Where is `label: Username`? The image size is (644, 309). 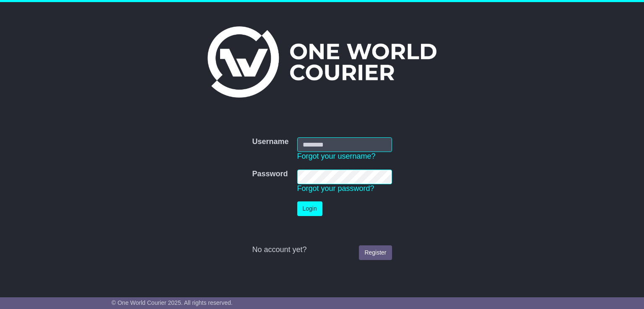 label: Username is located at coordinates (270, 142).